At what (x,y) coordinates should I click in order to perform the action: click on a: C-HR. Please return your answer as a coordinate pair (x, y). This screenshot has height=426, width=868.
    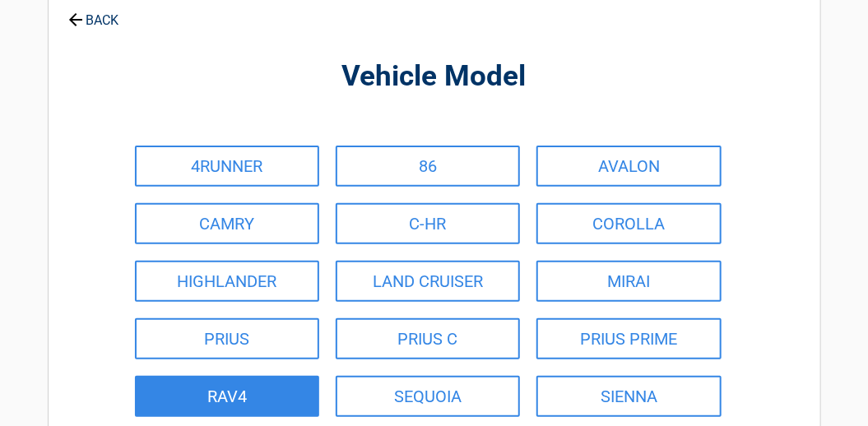
    Looking at the image, I should click on (428, 224).